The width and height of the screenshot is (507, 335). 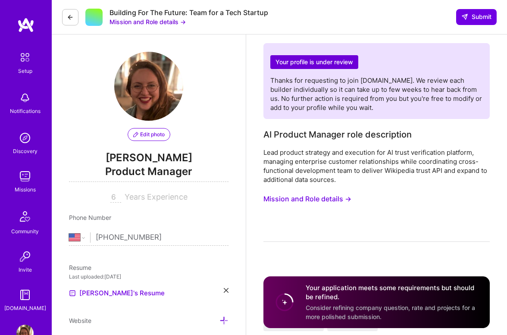 I want to click on div: Notifications, so click(x=25, y=111).